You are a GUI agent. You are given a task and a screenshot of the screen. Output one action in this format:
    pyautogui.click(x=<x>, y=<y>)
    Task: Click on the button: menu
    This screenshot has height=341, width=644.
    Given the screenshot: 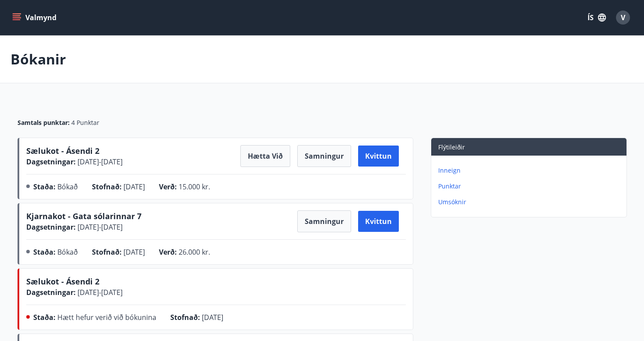 What is the action you would take?
    pyautogui.click(x=35, y=18)
    